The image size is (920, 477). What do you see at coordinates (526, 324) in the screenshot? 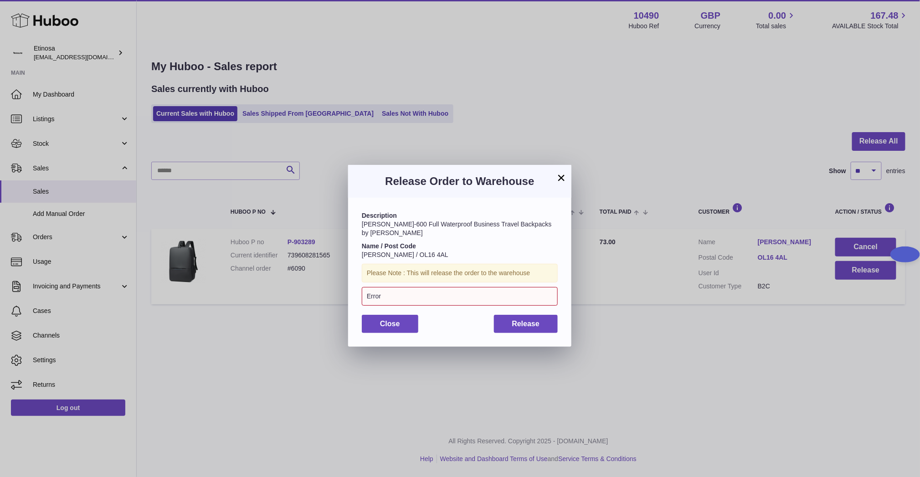
I see `button: Release` at bounding box center [526, 324].